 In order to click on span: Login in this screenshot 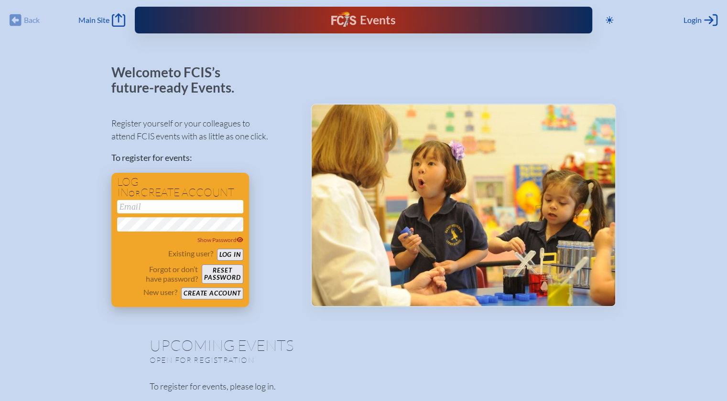, I will do `click(693, 20)`.